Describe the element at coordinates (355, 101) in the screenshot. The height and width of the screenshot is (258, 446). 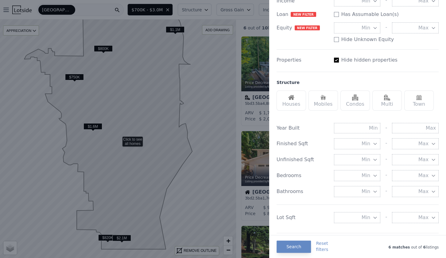
I see `div: Condos` at that location.